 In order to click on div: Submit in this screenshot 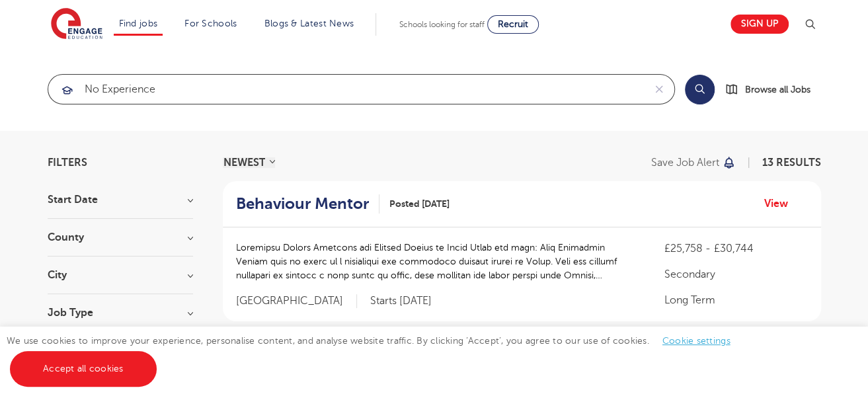, I will do `click(361, 89)`.